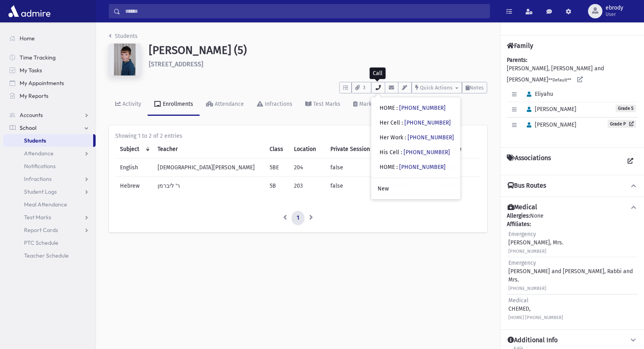 The image size is (644, 349). What do you see at coordinates (536, 309) in the screenshot?
I see `div: CHEMED,` at bounding box center [536, 309].